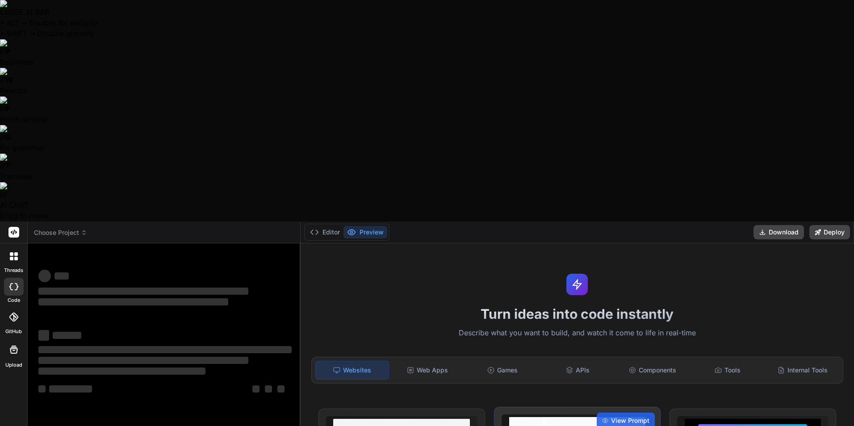 This screenshot has width=854, height=426. Describe the element at coordinates (578, 370) in the screenshot. I see `div: APIs` at that location.